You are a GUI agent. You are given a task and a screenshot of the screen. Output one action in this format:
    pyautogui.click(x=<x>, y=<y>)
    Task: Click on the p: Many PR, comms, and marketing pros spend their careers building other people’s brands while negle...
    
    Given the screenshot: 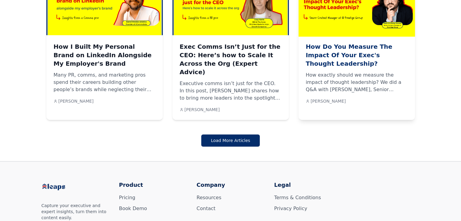 What is the action you would take?
    pyautogui.click(x=105, y=82)
    